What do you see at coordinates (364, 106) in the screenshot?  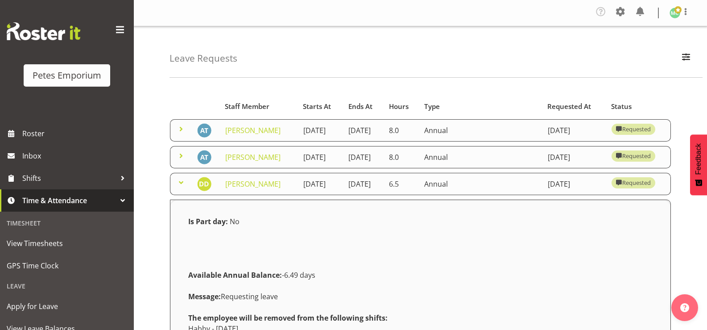 I see `div: Ends At` at bounding box center [364, 106].